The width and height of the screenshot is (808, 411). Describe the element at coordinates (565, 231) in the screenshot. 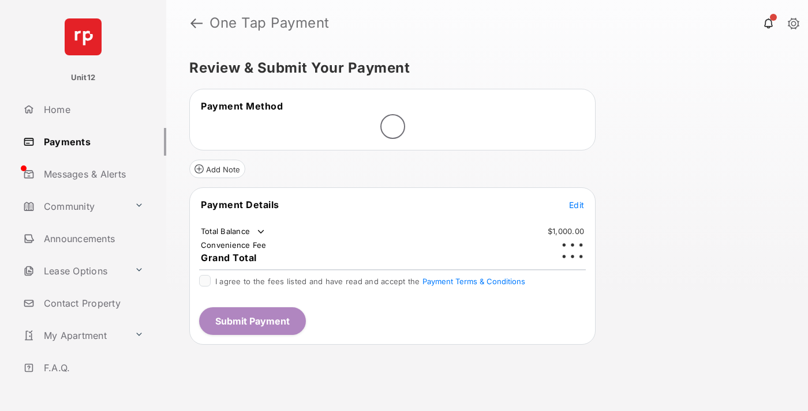

I see `td: $1,000.00` at that location.